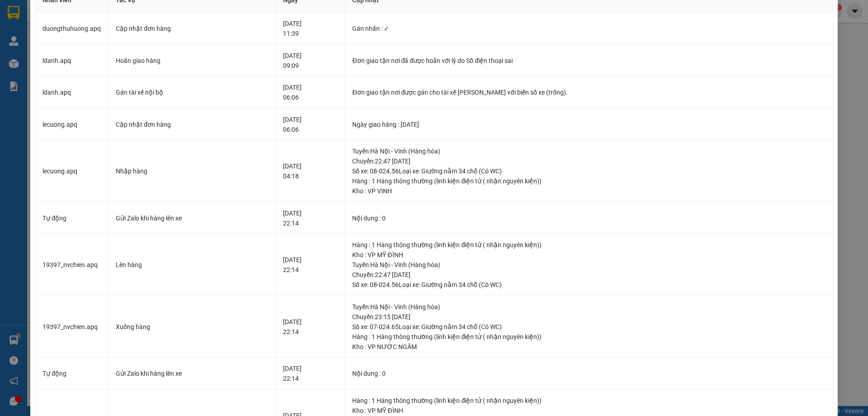 The height and width of the screenshot is (416, 868). What do you see at coordinates (71, 22) in the screenshot?
I see `strong: CHUYỂN PHÁT NHANH AN PHÚ QUÝ` at bounding box center [71, 22].